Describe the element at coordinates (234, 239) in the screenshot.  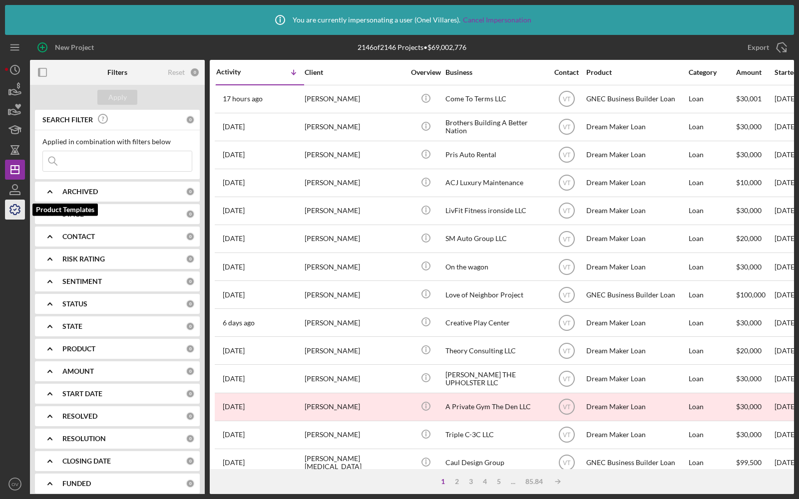
I see `time: 2025-08-18 14:13` at that location.